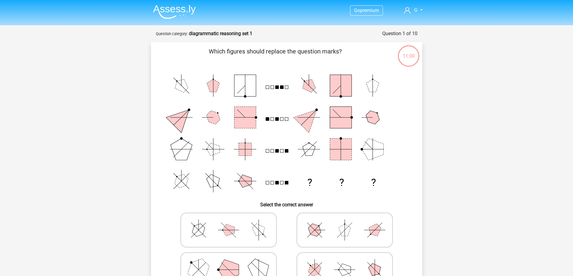 This screenshot has width=573, height=276. Describe the element at coordinates (415, 10) in the screenshot. I see `span: G` at that location.